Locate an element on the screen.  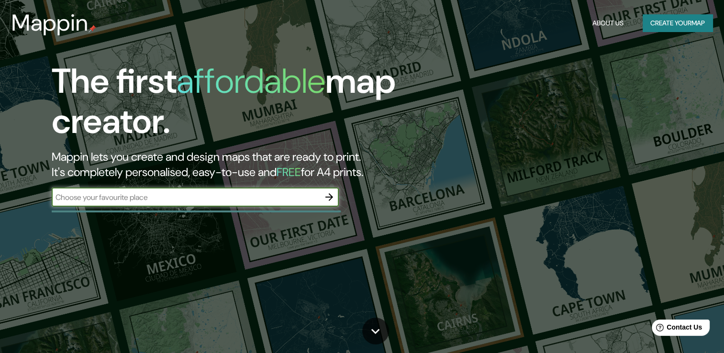
input: Choose your favourite place is located at coordinates (186, 197).